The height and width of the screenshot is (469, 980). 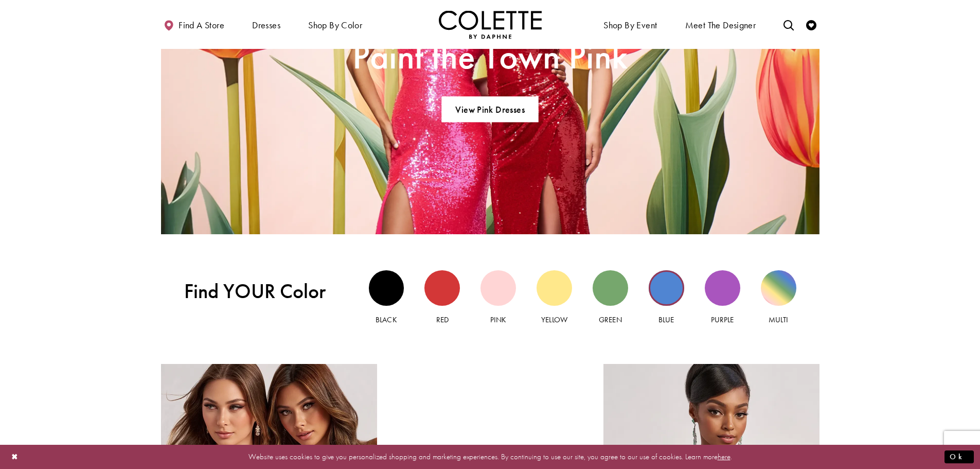 I want to click on div: Purple view, so click(x=722, y=288).